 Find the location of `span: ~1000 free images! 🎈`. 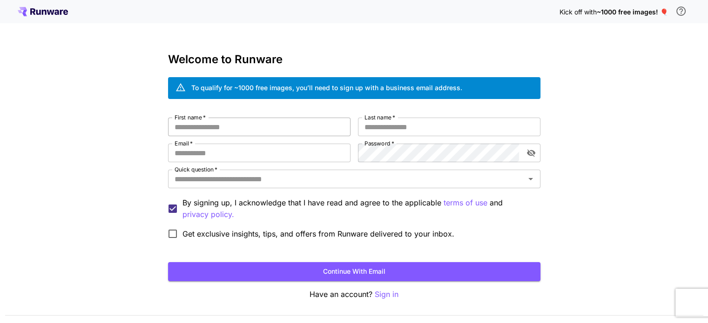

span: ~1000 free images! 🎈 is located at coordinates (632, 12).